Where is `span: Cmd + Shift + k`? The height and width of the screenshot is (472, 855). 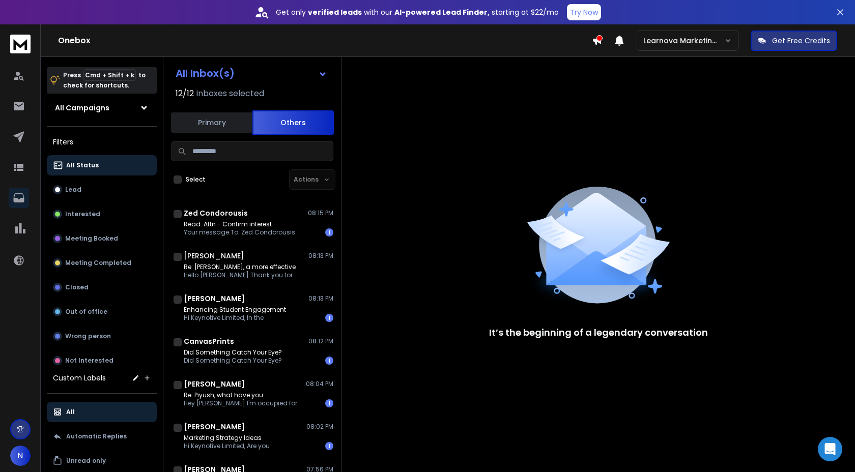 span: Cmd + Shift + k is located at coordinates (109, 75).